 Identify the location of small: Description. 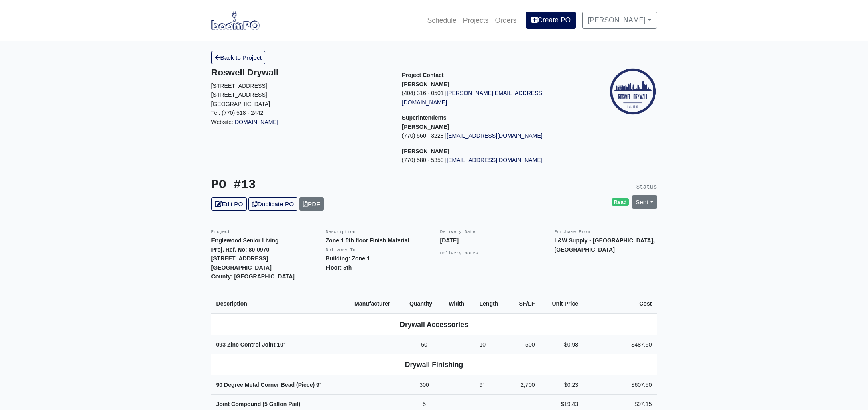
(341, 232).